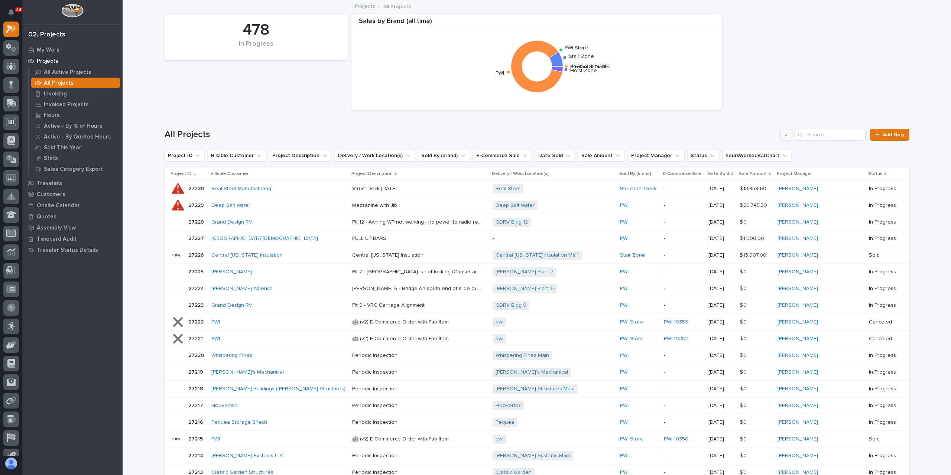 The width and height of the screenshot is (951, 475). I want to click on p: Invoiced Projects, so click(66, 105).